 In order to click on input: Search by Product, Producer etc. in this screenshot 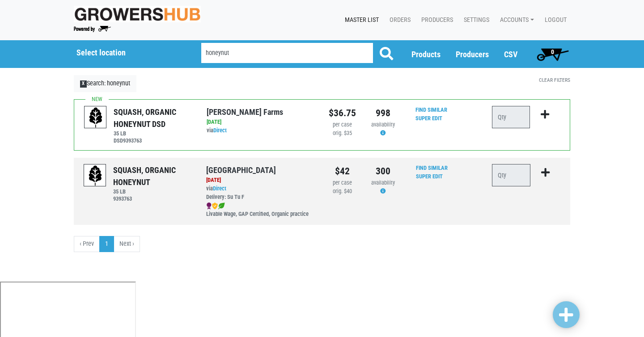, I will do `click(287, 52)`.